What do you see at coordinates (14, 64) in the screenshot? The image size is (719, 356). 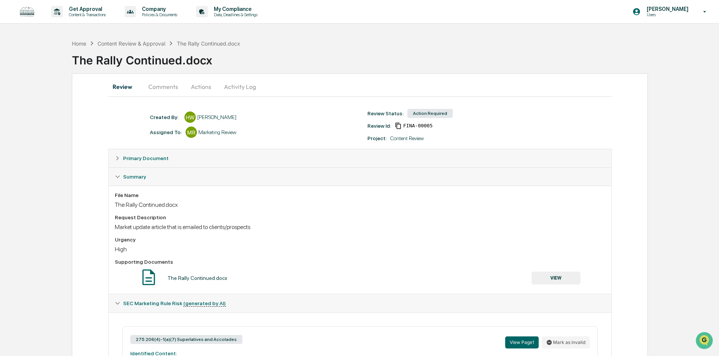 I see `img: 1746055101610-c473b297-6a78-478c-a979-82029cc54cd1` at bounding box center [14, 64].